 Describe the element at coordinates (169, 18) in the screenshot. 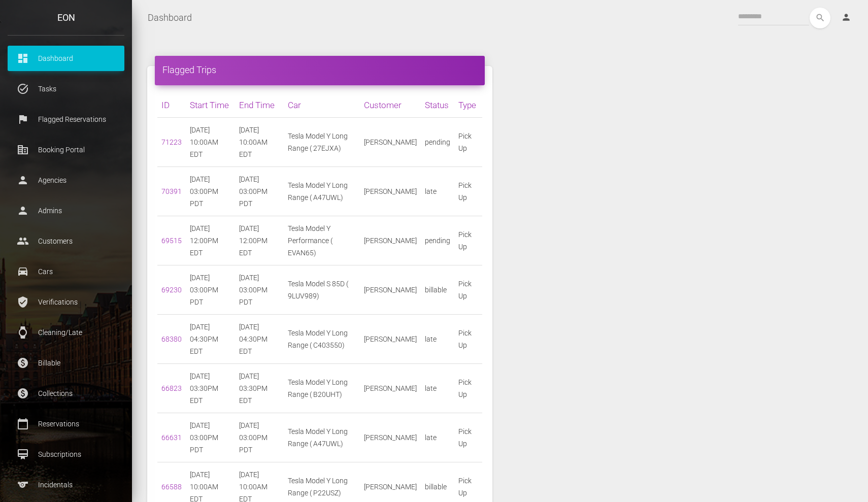

I see `a: Dashboard` at that location.